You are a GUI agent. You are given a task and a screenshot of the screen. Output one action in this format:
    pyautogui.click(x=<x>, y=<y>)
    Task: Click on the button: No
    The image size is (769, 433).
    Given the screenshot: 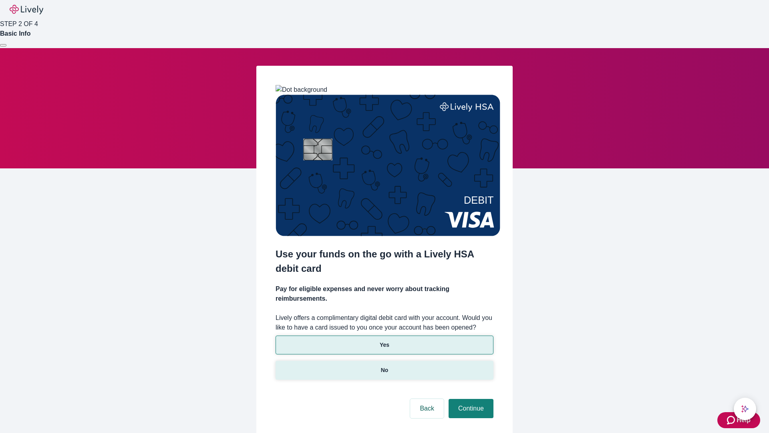 What is the action you would take?
    pyautogui.click(x=384, y=370)
    